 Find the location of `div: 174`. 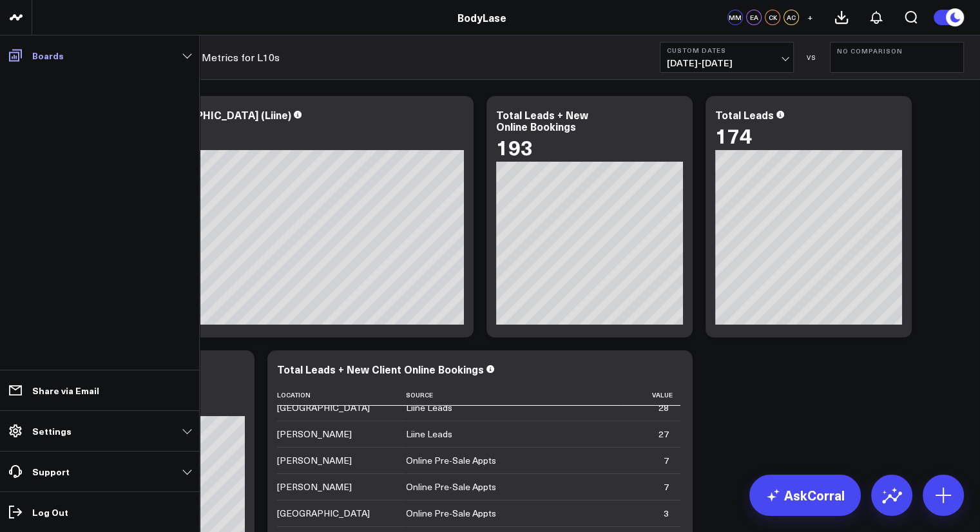

div: 174 is located at coordinates (733, 136).